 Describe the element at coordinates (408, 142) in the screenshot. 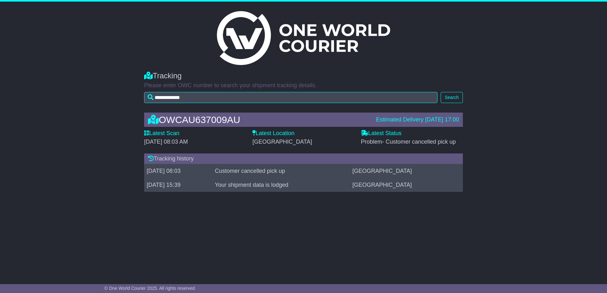

I see `span: Problem` at that location.